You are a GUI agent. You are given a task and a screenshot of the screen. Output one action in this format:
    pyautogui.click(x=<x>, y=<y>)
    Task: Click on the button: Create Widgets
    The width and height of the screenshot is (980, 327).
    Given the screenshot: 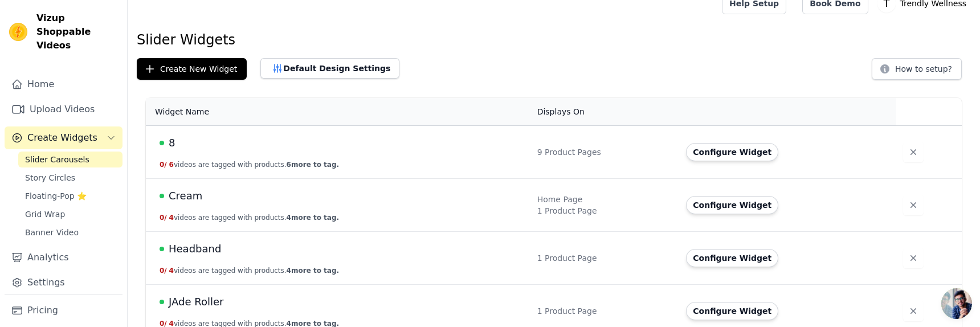 What is the action you would take?
    pyautogui.click(x=63, y=138)
    